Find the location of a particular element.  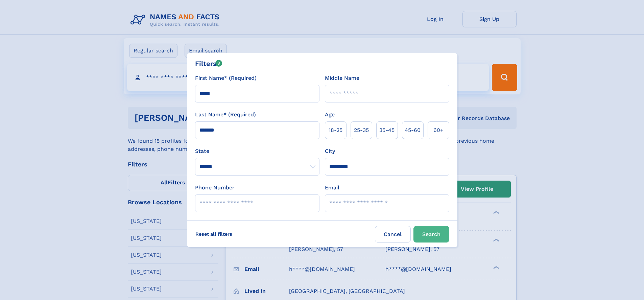

span: 60+ is located at coordinates (439, 130).